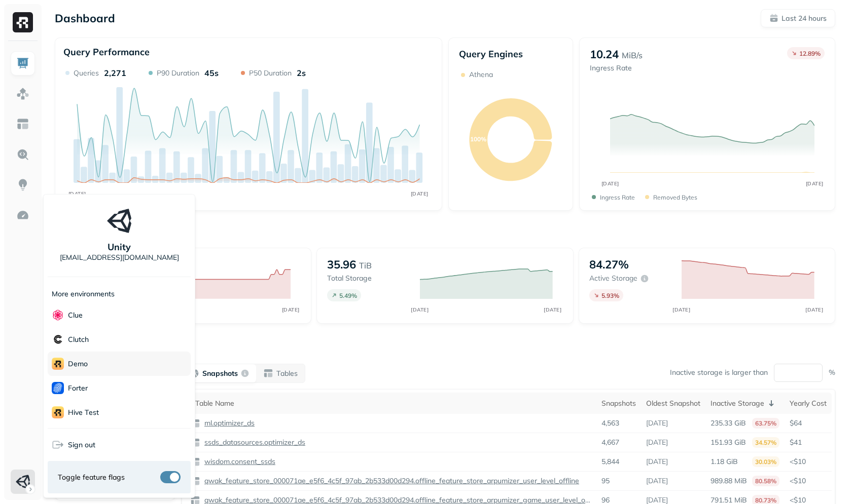 The height and width of the screenshot is (504, 853). What do you see at coordinates (58, 364) in the screenshot?
I see `img: demo` at bounding box center [58, 364].